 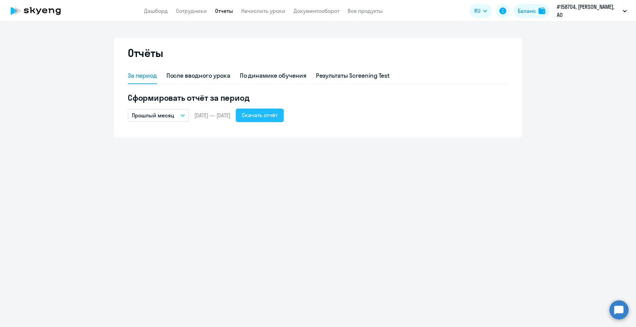 What do you see at coordinates (531, 11) in the screenshot?
I see `a: Балансbalance` at bounding box center [531, 11].